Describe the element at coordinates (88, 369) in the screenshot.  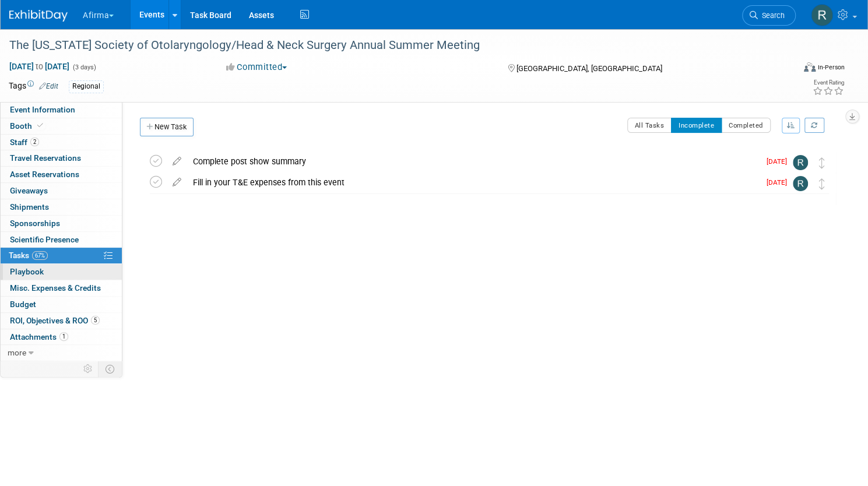
I see `td: Personalize Event Tab Strip` at that location.